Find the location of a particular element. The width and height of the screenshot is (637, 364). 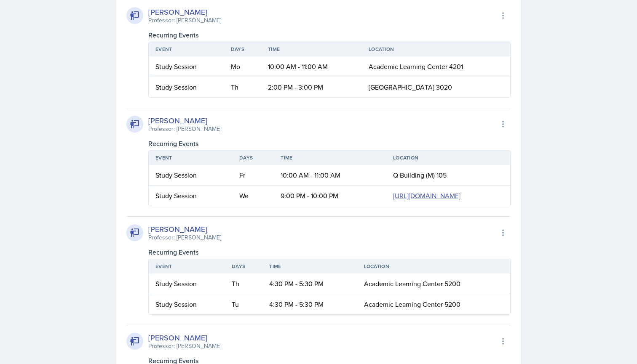

td: 9:00 PM - 10:00 PM is located at coordinates (330, 196).